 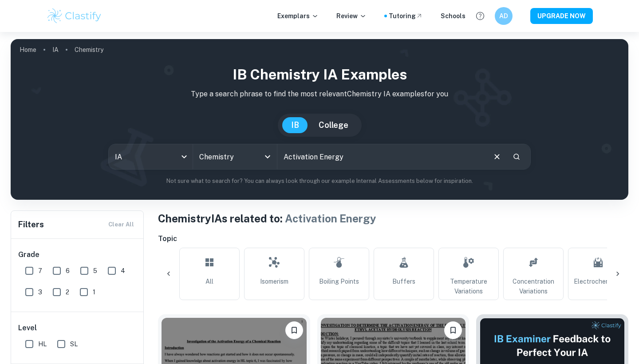 What do you see at coordinates (298, 16) in the screenshot?
I see `p: Exemplars` at bounding box center [298, 16].